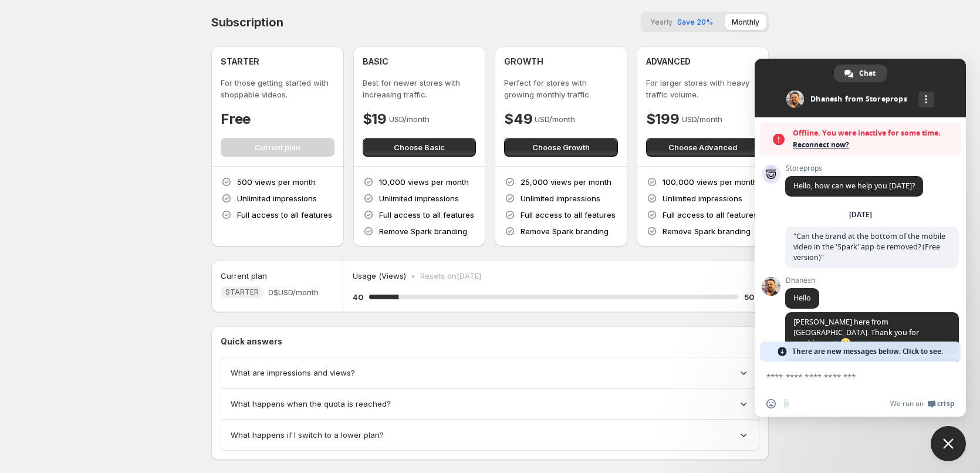 Image resolution: width=980 pixels, height=473 pixels. I want to click on h4: STARTER, so click(240, 61).